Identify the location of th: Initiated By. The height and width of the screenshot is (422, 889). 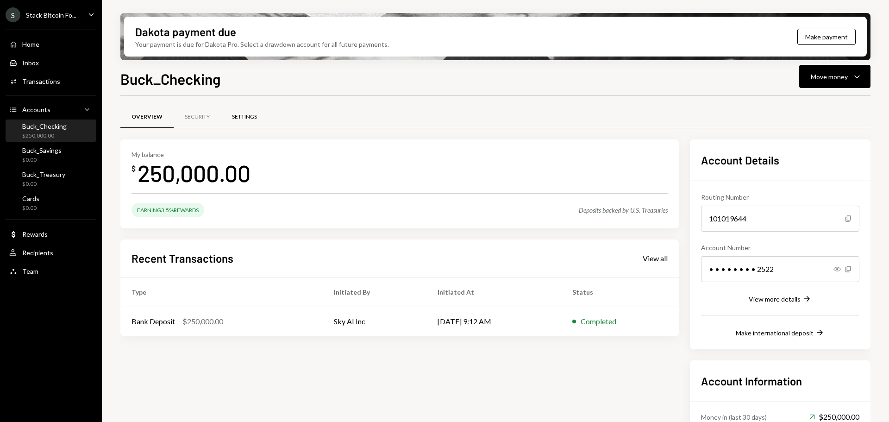
(375, 292).